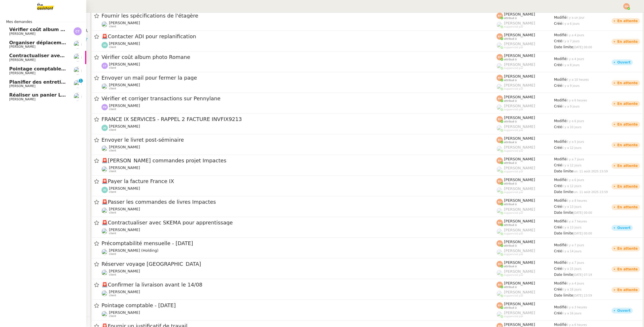  What do you see at coordinates (571, 24) in the screenshot?
I see `span: il y a 6 jours` at bounding box center [571, 24].